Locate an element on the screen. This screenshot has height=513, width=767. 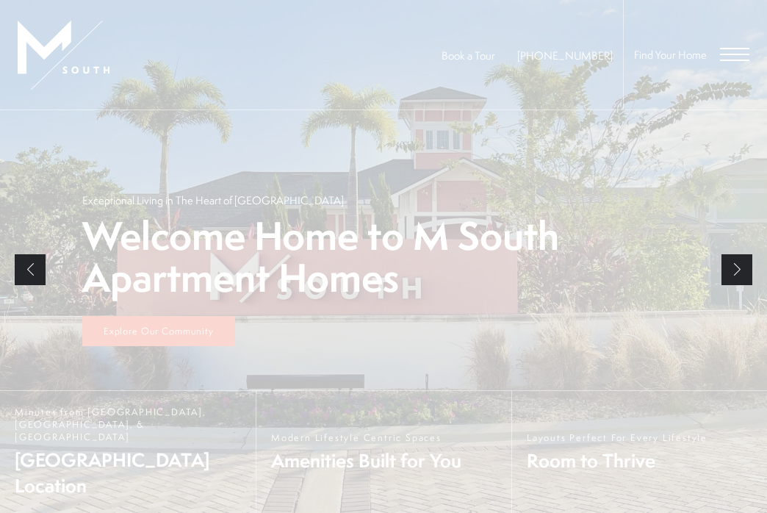
a: Book a Tour is located at coordinates (468, 55).